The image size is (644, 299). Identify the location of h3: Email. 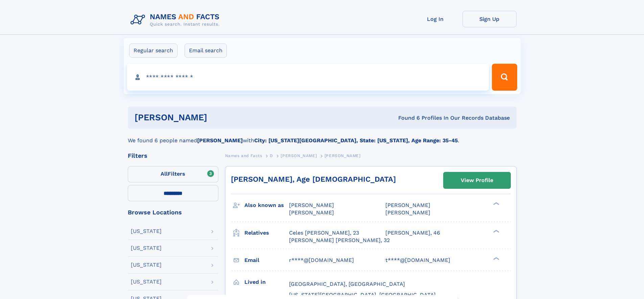
(267, 260).